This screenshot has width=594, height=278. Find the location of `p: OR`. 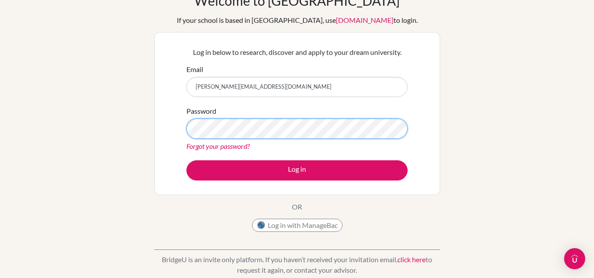

p: OR is located at coordinates (297, 207).